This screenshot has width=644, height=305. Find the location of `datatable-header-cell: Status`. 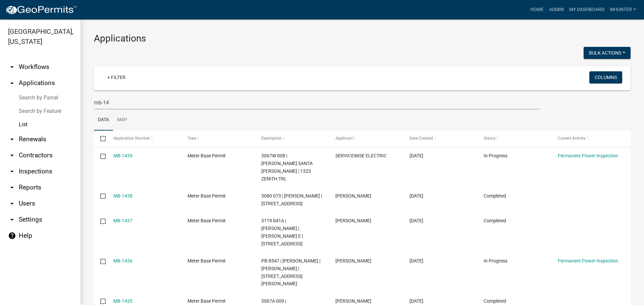

datatable-header-cell: Status is located at coordinates (514, 139).